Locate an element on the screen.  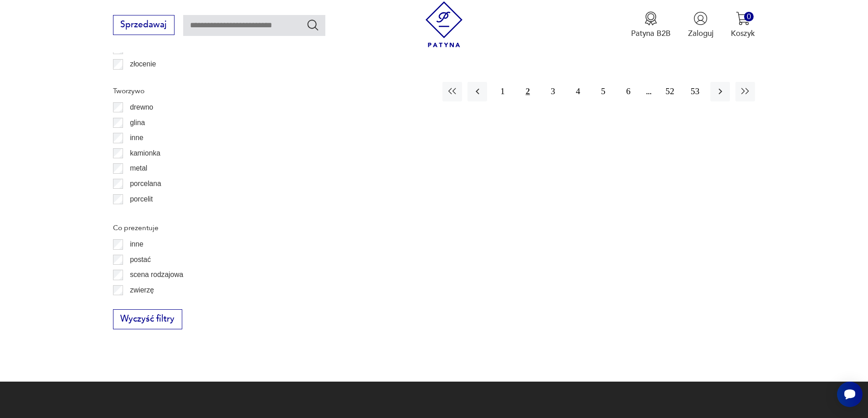
img: Ikona medalu is located at coordinates (650, 18).